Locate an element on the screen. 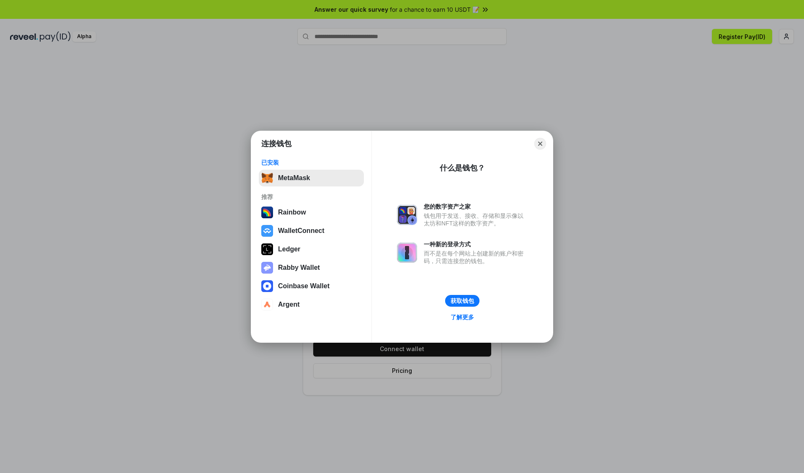  div: Rabby Wallet is located at coordinates (299, 268).